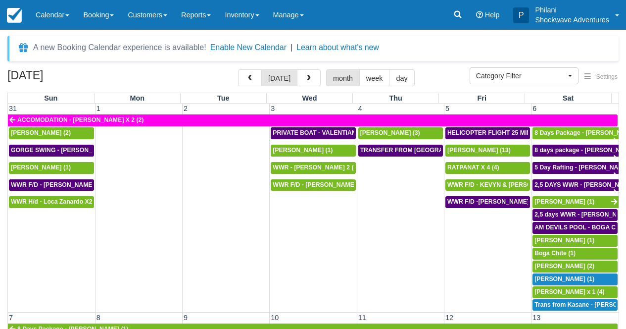  Describe the element at coordinates (14, 15) in the screenshot. I see `img: checkfront-main-nav-mini-logo.png` at that location.